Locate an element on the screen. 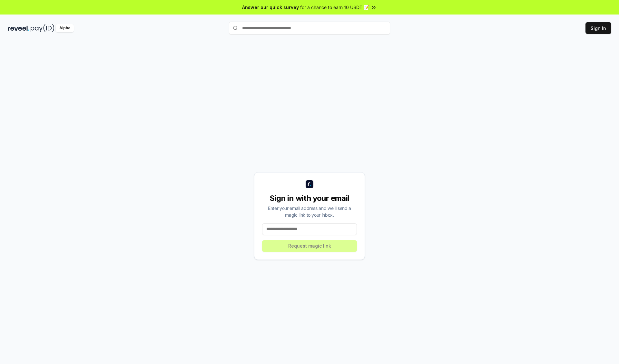  div: Sign in with your email is located at coordinates (310, 198).